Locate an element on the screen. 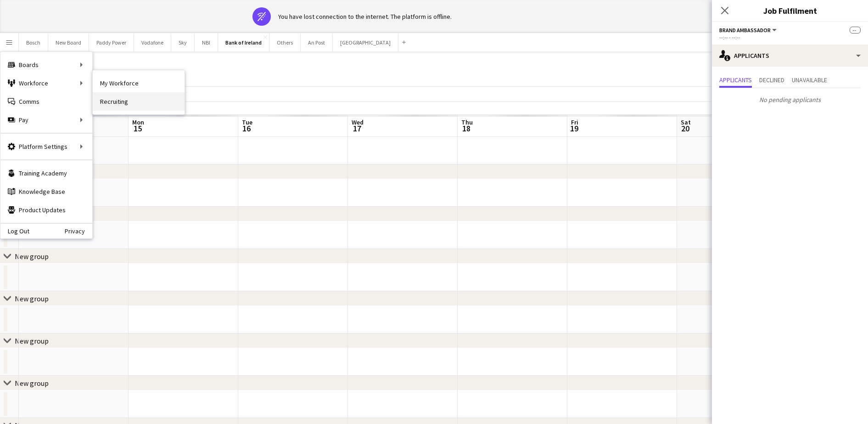 The height and width of the screenshot is (424, 868). a: Training Academy is located at coordinates (46, 173).